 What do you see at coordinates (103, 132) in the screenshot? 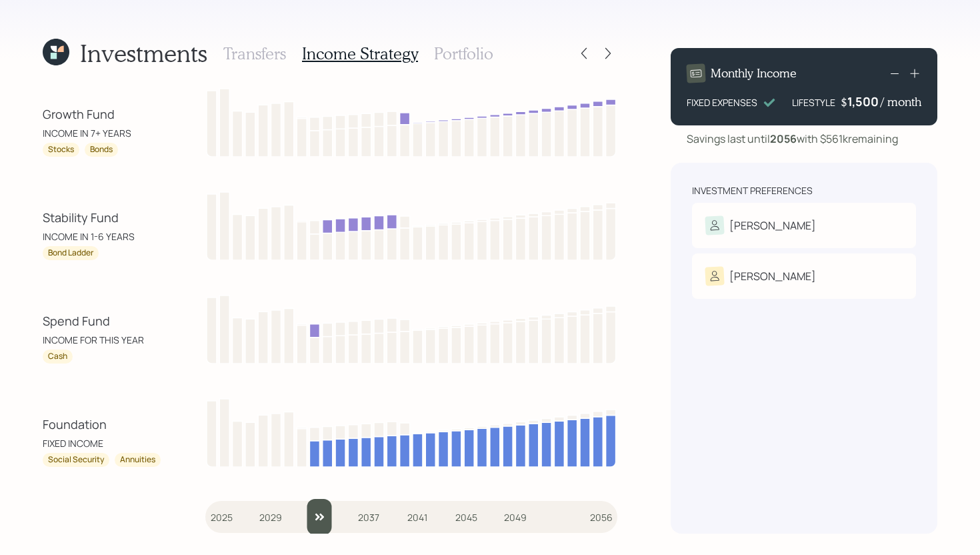
I see `div: INCOME IN 7+ YEARS` at bounding box center [103, 132].